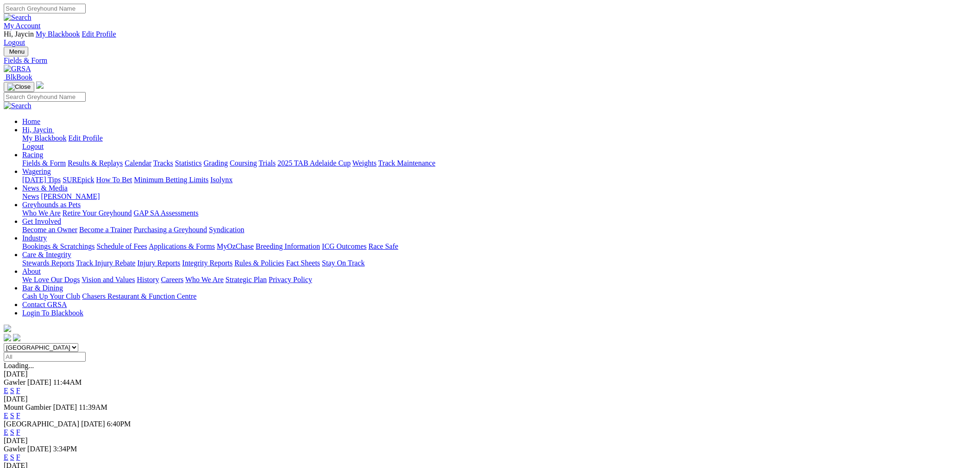 The height and width of the screenshot is (468, 980). Describe the element at coordinates (138, 163) in the screenshot. I see `a: Calendar` at that location.